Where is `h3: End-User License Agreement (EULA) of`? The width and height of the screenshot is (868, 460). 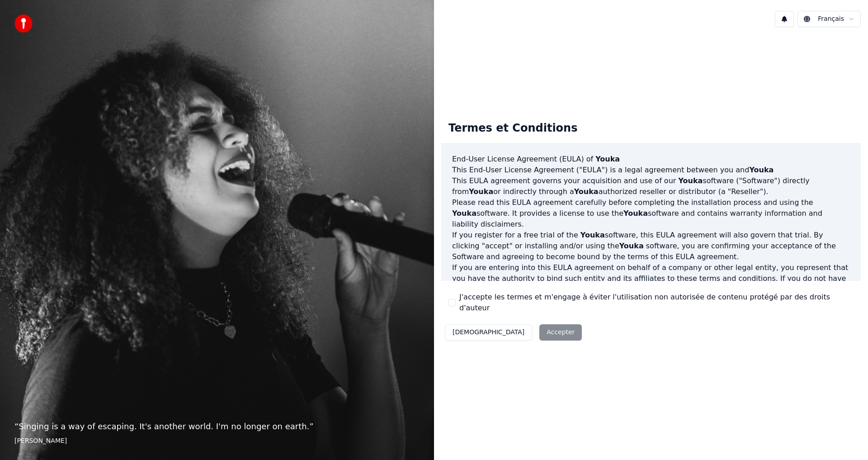 h3: End-User License Agreement (EULA) of is located at coordinates (651, 159).